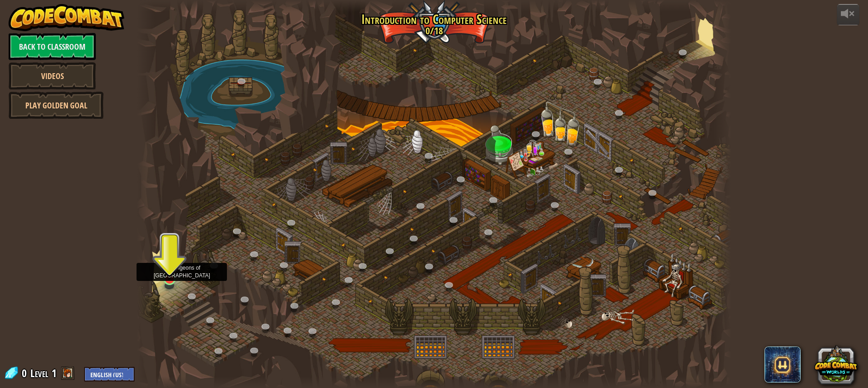 Image resolution: width=868 pixels, height=388 pixels. What do you see at coordinates (170, 262) in the screenshot?
I see `img: level-banner-unstarted.png` at bounding box center [170, 262].